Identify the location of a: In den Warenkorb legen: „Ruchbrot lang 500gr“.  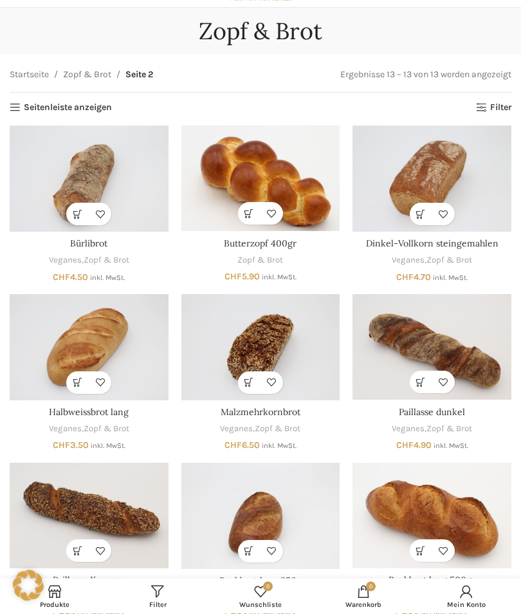
(421, 551).